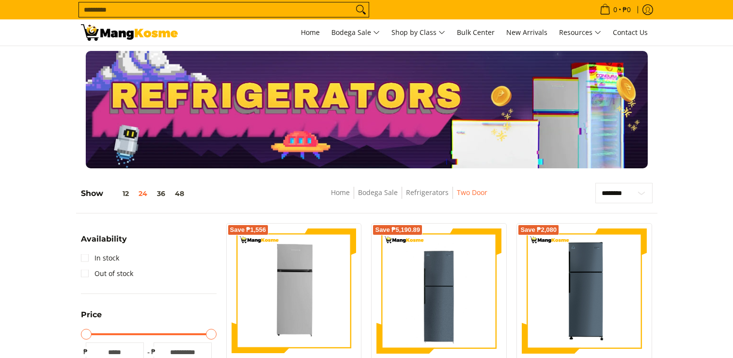  I want to click on span: Contact Us, so click(630, 32).